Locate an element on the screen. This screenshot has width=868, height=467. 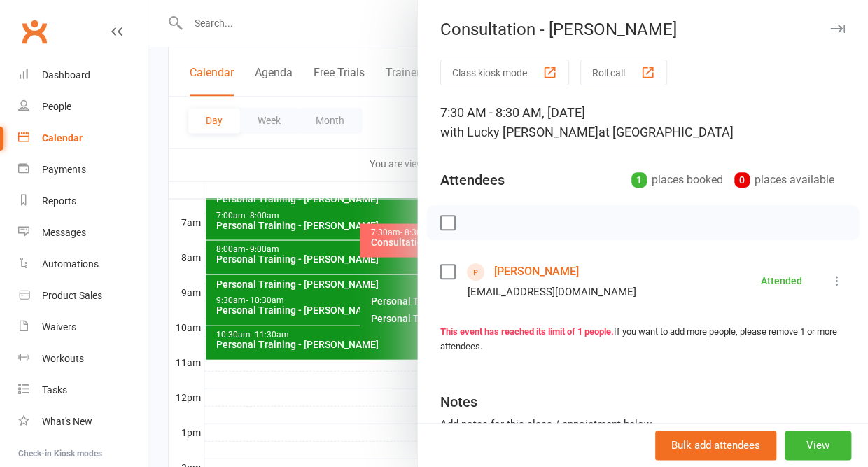
button: Bulk add attendees is located at coordinates (716, 445).